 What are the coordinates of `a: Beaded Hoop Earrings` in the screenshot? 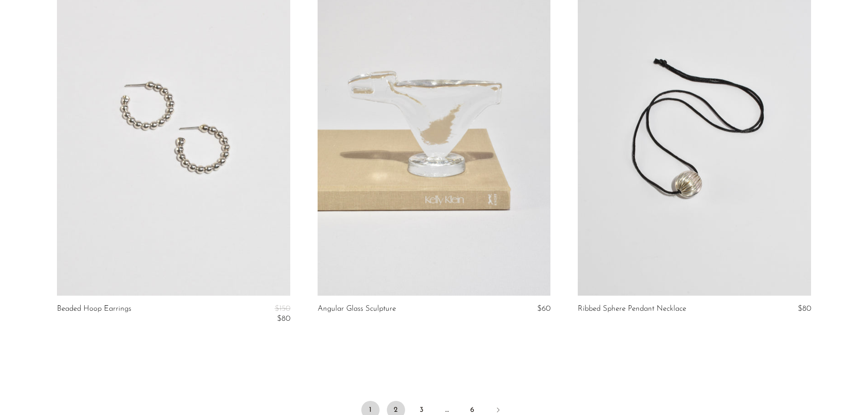 It's located at (94, 314).